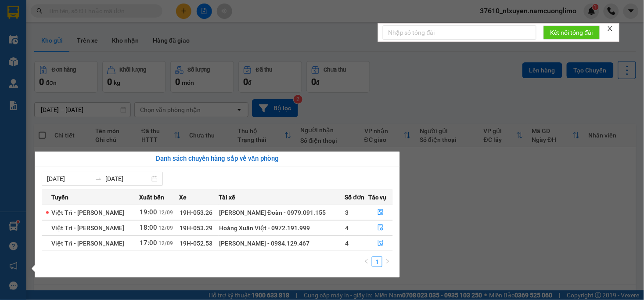 Image resolution: width=644 pixels, height=300 pixels. I want to click on span: 19:00, so click(148, 212).